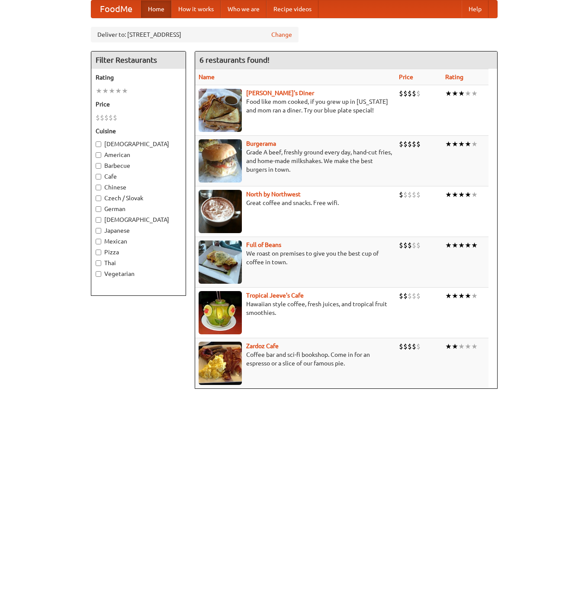 Image resolution: width=588 pixels, height=612 pixels. I want to click on b: Tropical Jeeve's Cafe, so click(275, 296).